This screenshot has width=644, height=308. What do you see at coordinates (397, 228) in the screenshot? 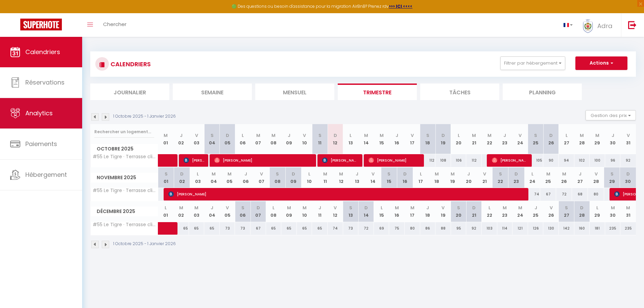
I see `div: 75` at bounding box center [397, 228].